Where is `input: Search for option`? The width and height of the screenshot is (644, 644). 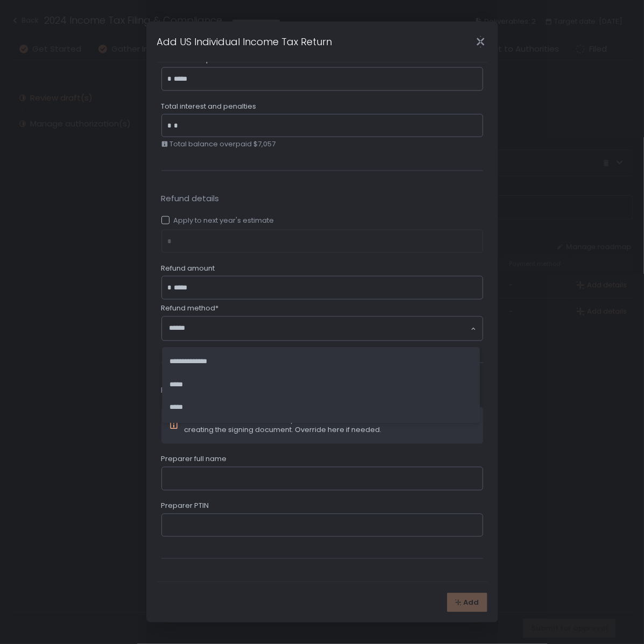 input: Search for option is located at coordinates (319, 329).